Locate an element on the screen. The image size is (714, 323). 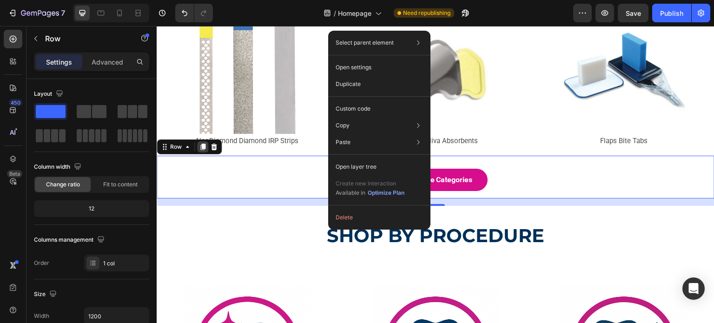
p: 7 is located at coordinates (63, 13).